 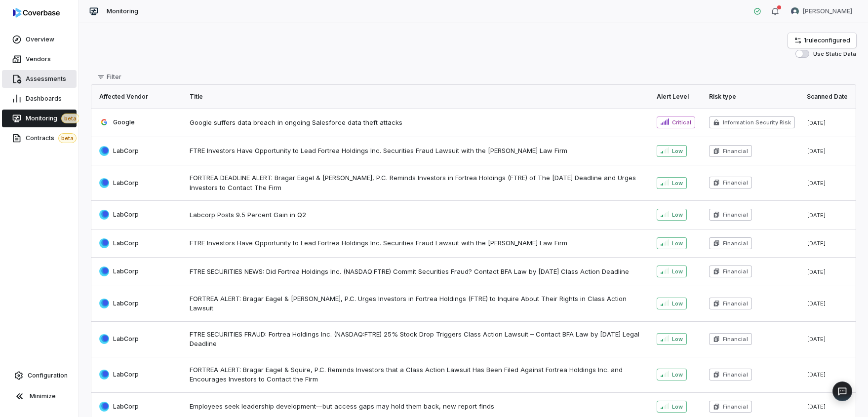 What do you see at coordinates (51, 138) in the screenshot?
I see `span: Contracts` at bounding box center [51, 138].